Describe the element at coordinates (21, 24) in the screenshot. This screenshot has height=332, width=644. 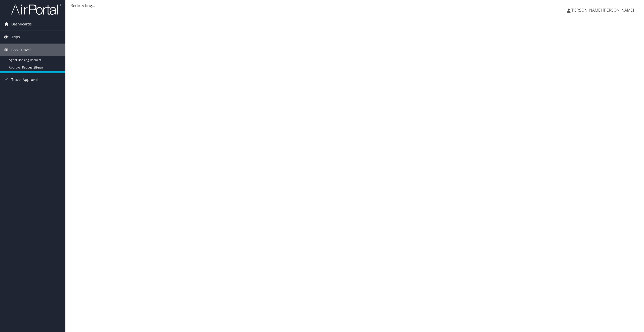
I see `span: Dashboards` at that location.